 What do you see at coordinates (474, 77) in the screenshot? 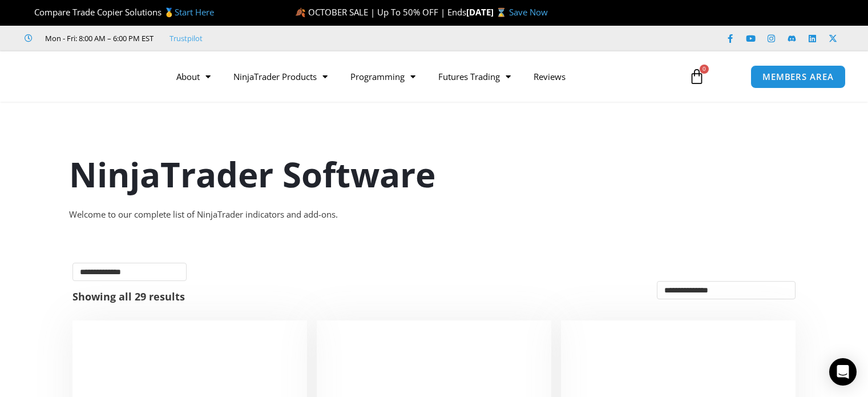
I see `a: Futures Trading` at bounding box center [474, 77].